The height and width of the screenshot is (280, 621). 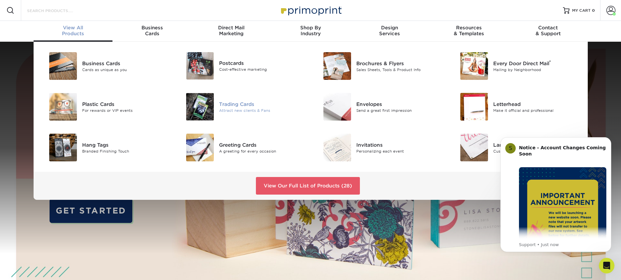 I want to click on a: Resources& Templates, so click(x=469, y=31).